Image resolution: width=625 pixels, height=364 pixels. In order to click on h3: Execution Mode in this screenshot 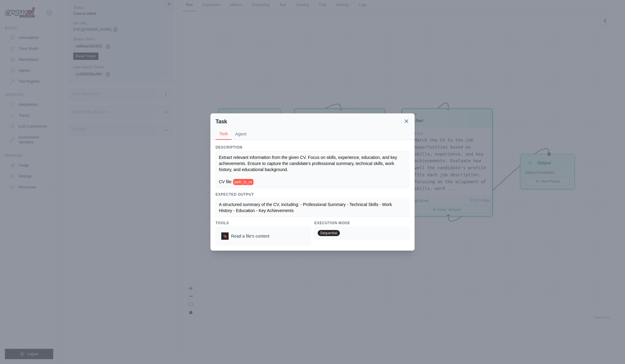, I will do `click(362, 223)`.